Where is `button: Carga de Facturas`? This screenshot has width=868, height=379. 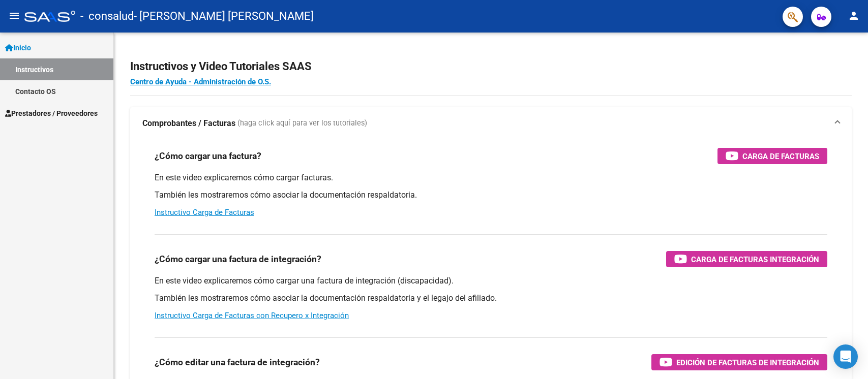
button: Carga de Facturas is located at coordinates (772, 156).